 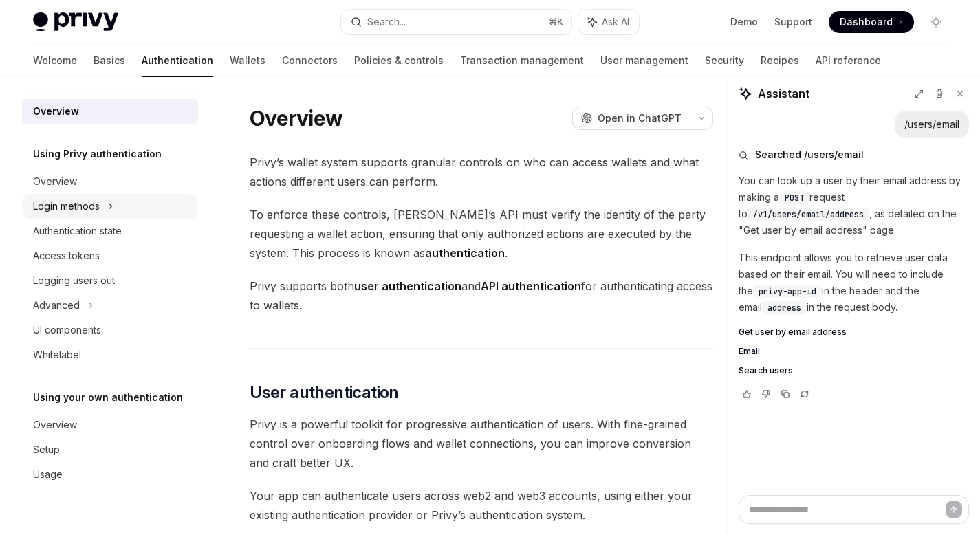 I want to click on h1: Overview, so click(x=296, y=118).